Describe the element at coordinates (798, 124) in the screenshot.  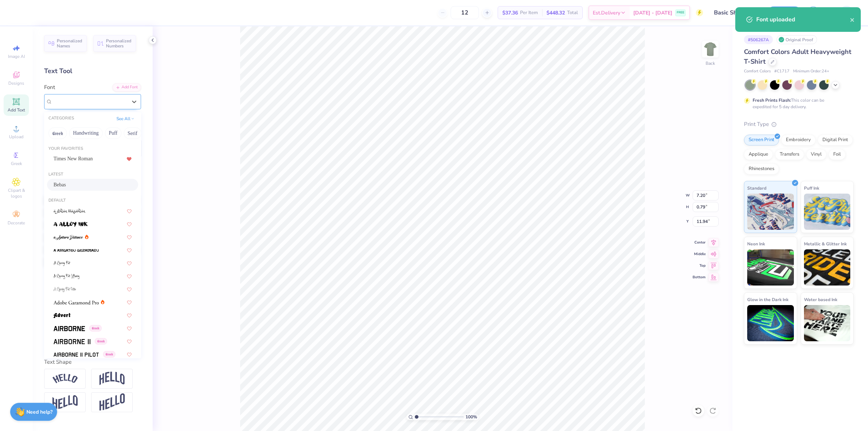
I see `div: Print Type` at that location.